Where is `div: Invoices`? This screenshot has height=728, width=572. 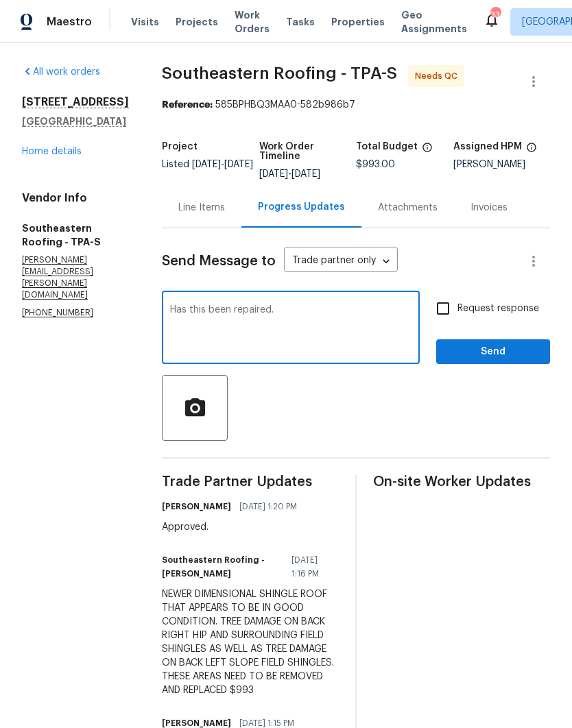 div: Invoices is located at coordinates (489, 208).